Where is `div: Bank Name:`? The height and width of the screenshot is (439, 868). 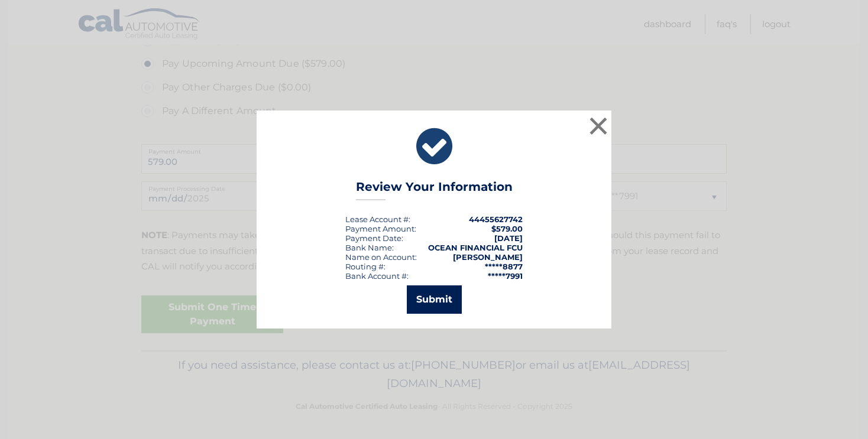
div: Bank Name: is located at coordinates (370, 248).